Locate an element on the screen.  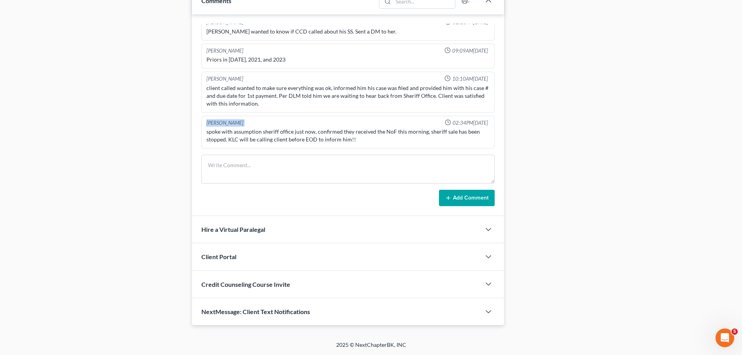
span: Client Portal is located at coordinates (219, 256).